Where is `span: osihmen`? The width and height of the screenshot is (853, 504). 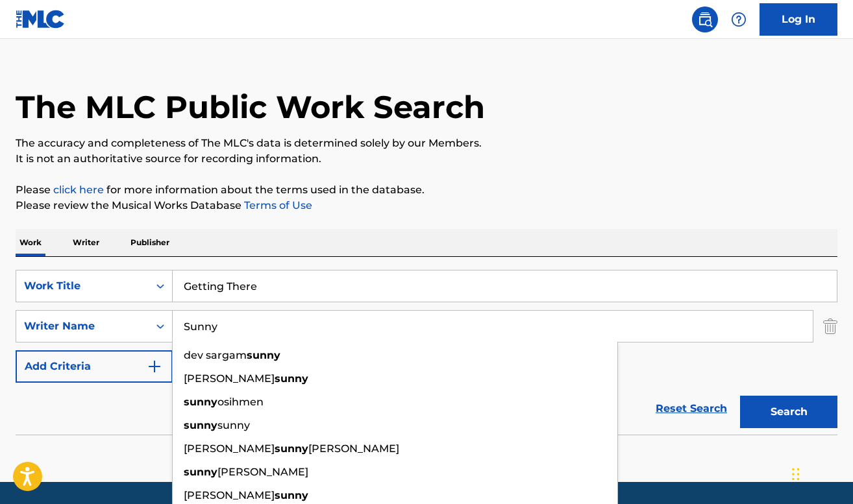 span: osihmen is located at coordinates (240, 401).